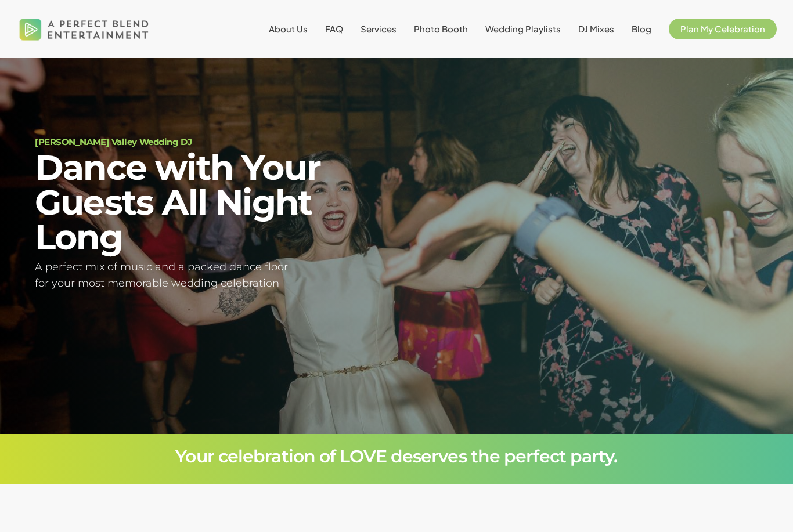 The height and width of the screenshot is (532, 793). Describe the element at coordinates (596, 29) in the screenshot. I see `span: DJ Mixes` at that location.